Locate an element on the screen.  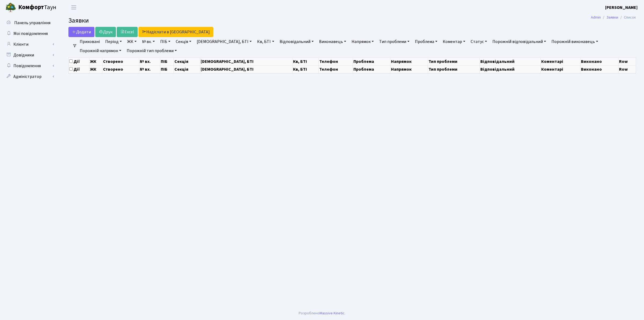
button: Переключити навігацію is located at coordinates (74, 7).